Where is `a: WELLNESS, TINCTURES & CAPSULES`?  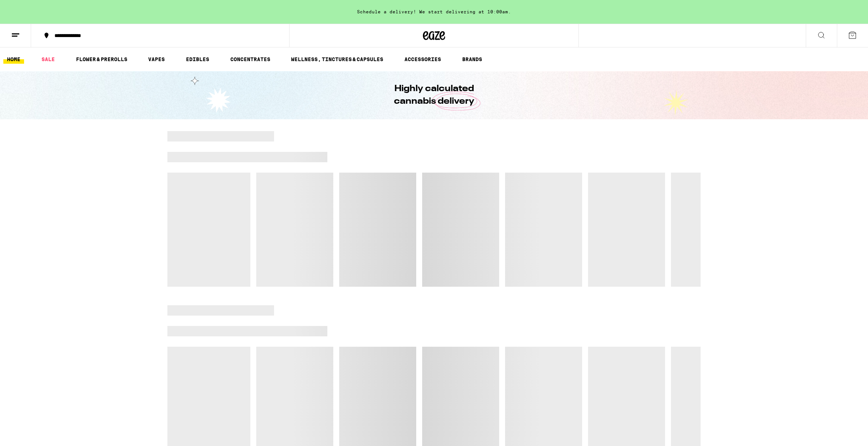
a: WELLNESS, TINCTURES & CAPSULES is located at coordinates (337, 59).